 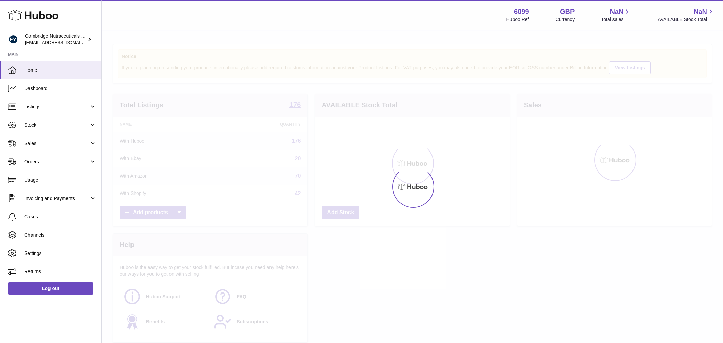 What do you see at coordinates (686, 19) in the screenshot?
I see `span: AVAILABLE Stock Total` at bounding box center [686, 19].